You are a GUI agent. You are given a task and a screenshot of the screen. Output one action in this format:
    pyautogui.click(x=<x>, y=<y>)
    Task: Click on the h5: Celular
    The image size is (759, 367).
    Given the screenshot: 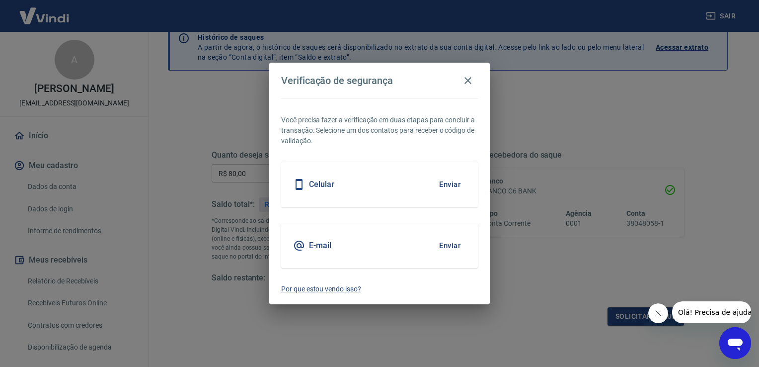 What is the action you would take?
    pyautogui.click(x=322, y=184)
    